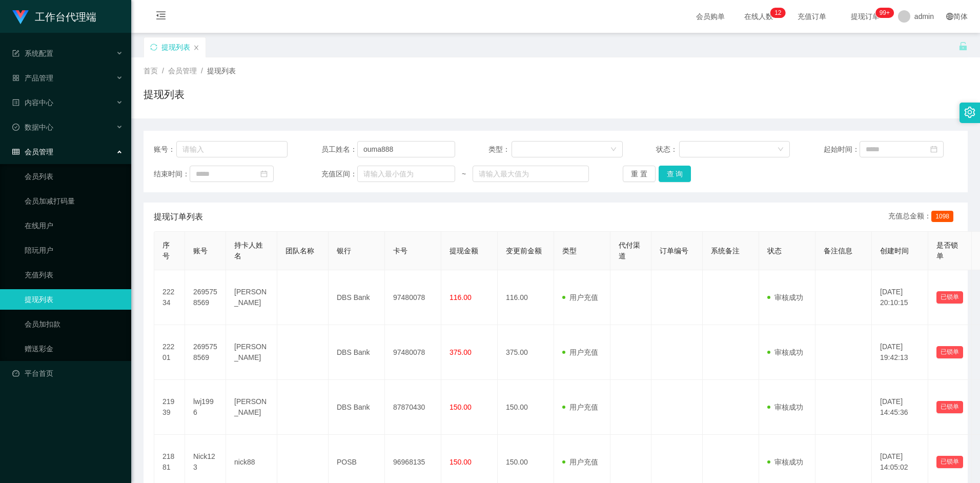 The image size is (980, 483). What do you see at coordinates (340, 174) in the screenshot?
I see `span: 充值区间：` at bounding box center [340, 174].